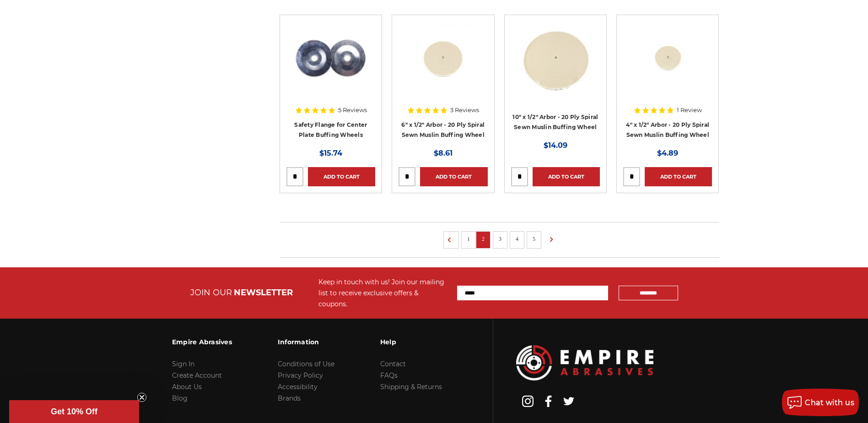 The height and width of the screenshot is (423, 868). What do you see at coordinates (411, 387) in the screenshot?
I see `a: Shipping & Returns` at bounding box center [411, 387].